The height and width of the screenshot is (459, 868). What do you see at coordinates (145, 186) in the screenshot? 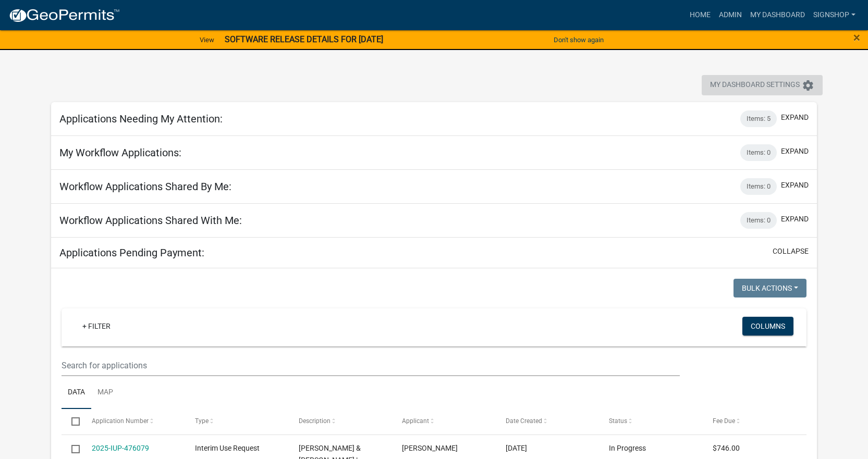
I see `h5: Workflow Applications Shared By Me:` at bounding box center [145, 186].